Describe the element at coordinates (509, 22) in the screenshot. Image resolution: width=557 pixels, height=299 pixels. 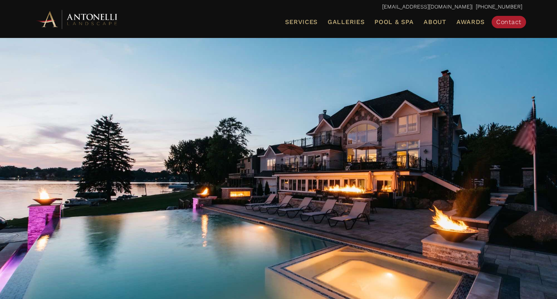
I see `span: Contact` at that location.